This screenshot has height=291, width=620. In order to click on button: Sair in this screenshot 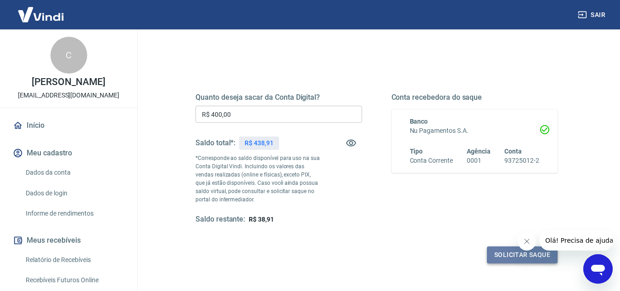, I will do `click(593, 15)`.